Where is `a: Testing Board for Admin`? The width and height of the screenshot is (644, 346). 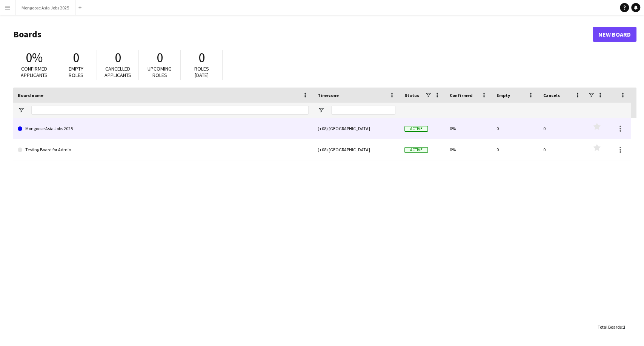
a: Testing Board for Admin is located at coordinates (163, 150).